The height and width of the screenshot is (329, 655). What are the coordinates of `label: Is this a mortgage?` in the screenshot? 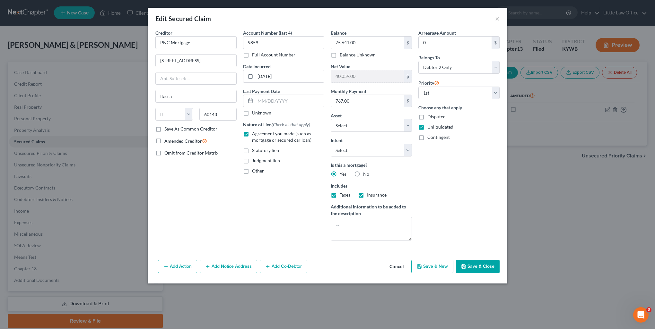 It's located at (371, 165).